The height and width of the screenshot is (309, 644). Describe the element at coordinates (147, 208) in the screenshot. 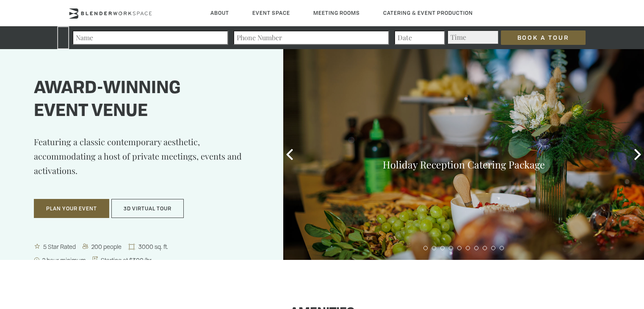

I see `button: 3D Virtual Tour` at that location.